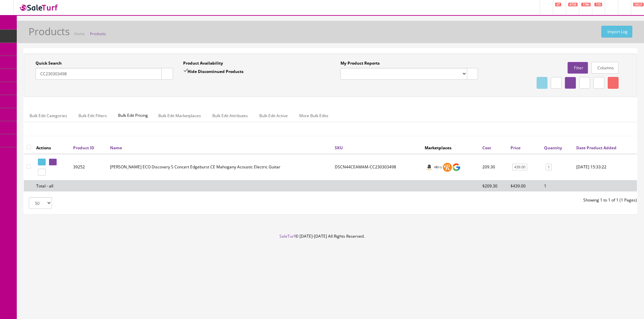  I want to click on span: 1760, so click(586, 5).